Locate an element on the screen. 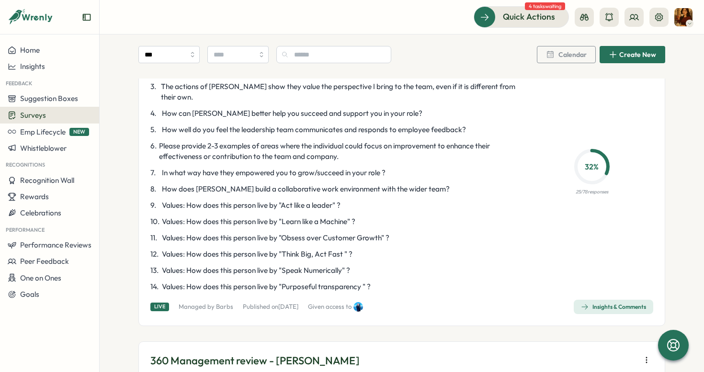  div: Live is located at coordinates (159, 306).